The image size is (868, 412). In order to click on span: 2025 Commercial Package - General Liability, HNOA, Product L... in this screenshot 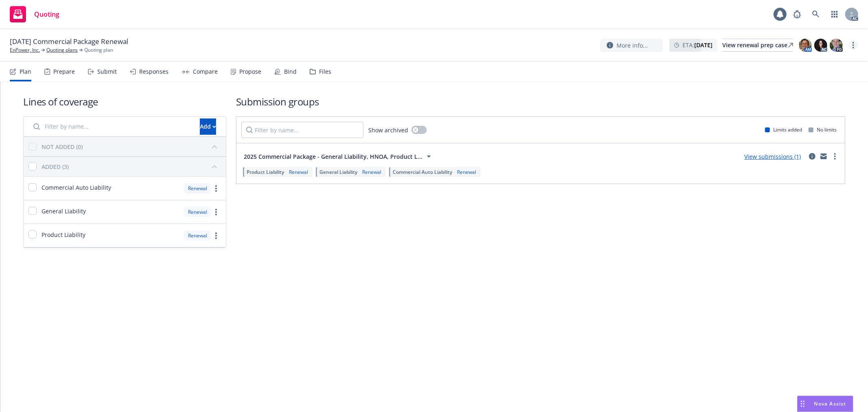, I will do `click(333, 156)`.